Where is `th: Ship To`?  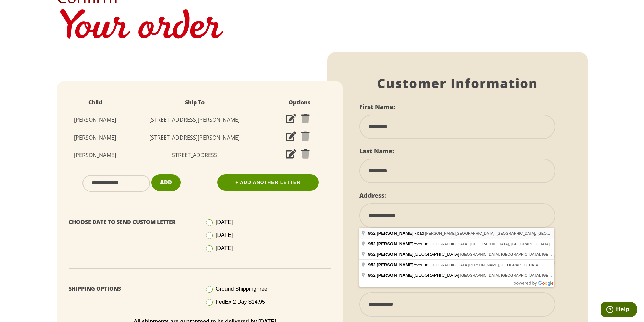
th: Ship To is located at coordinates (195, 102).